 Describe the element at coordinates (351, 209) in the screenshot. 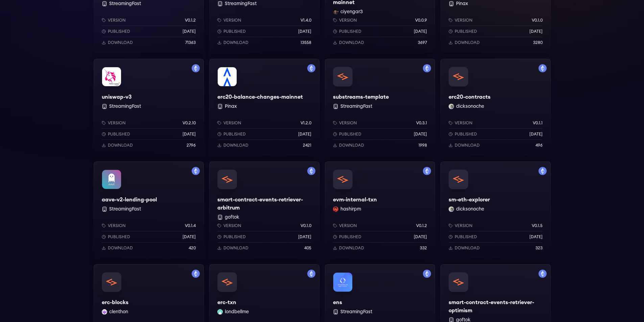

I see `button: hashirpm` at that location.